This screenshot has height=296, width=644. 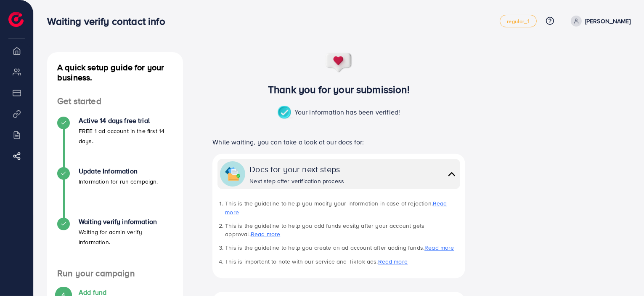 What do you see at coordinates (126, 237) in the screenshot?
I see `p: Waiting for admin verify information.` at bounding box center [126, 237].